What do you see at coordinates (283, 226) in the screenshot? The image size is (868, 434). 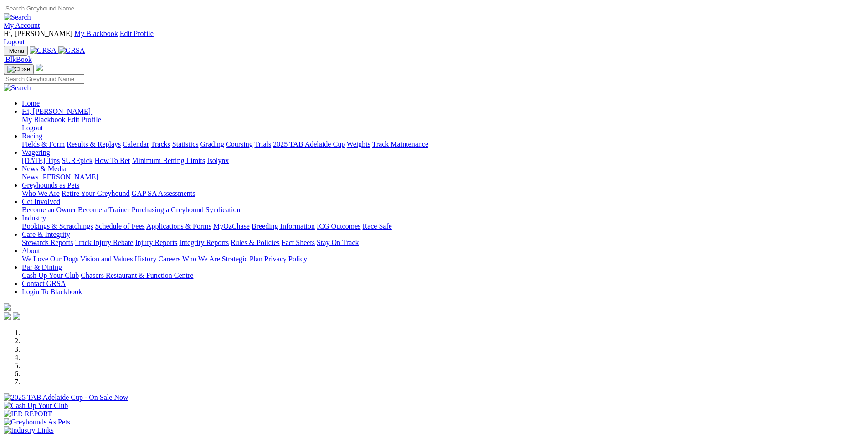 I see `a: Breeding Information` at bounding box center [283, 226].